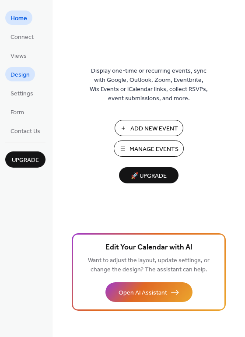 The image size is (245, 337). What do you see at coordinates (154, 129) in the screenshot?
I see `span: Add New Event` at bounding box center [154, 129].